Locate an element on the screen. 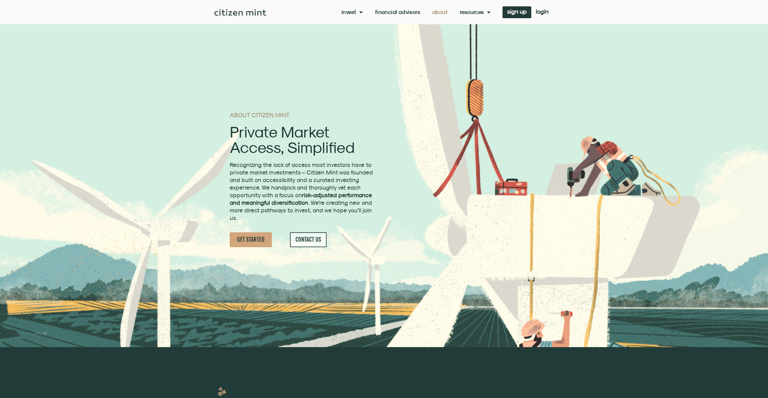 The width and height of the screenshot is (768, 398). span: CONTACT US is located at coordinates (308, 240).